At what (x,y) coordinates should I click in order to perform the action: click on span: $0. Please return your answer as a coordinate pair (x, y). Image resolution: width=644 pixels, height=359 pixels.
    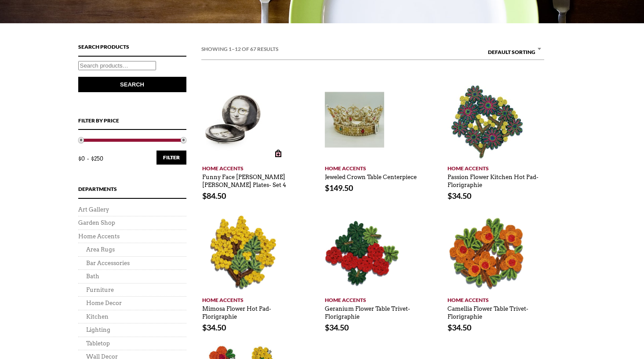
    Looking at the image, I should click on (85, 159).